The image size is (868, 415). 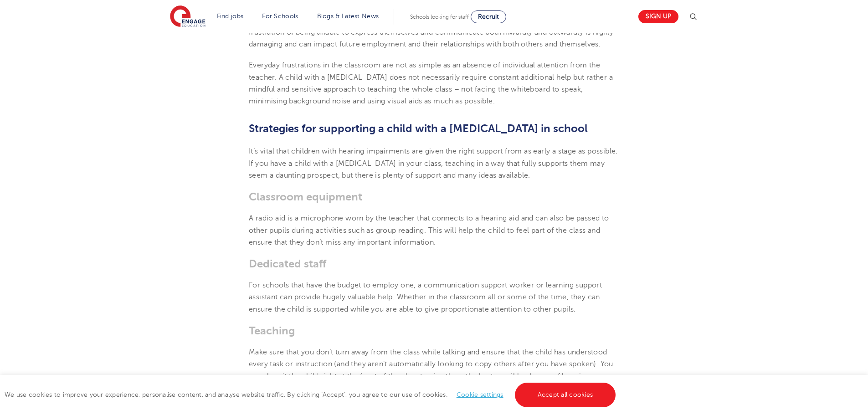 What do you see at coordinates (425, 297) in the screenshot?
I see `span: For schools that have the budget to employ one, a communication support worker or learning suppor...` at bounding box center [425, 297].